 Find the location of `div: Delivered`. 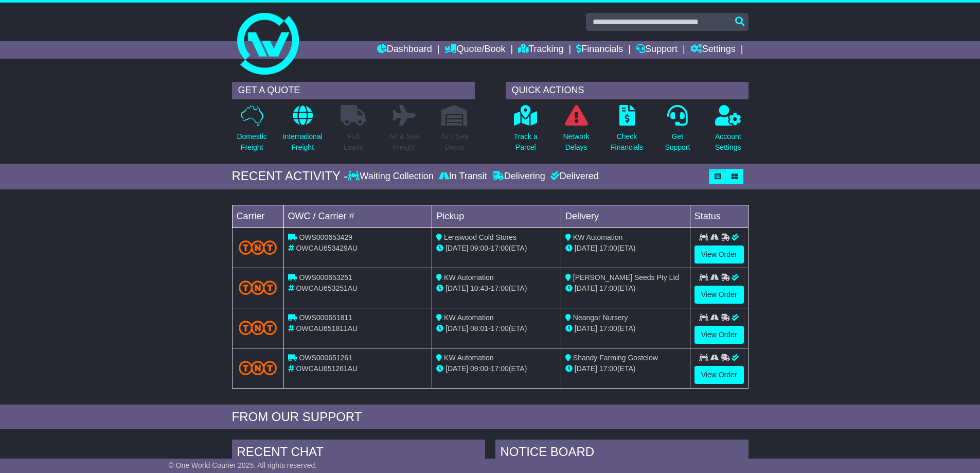

div: Delivered is located at coordinates (573, 177).